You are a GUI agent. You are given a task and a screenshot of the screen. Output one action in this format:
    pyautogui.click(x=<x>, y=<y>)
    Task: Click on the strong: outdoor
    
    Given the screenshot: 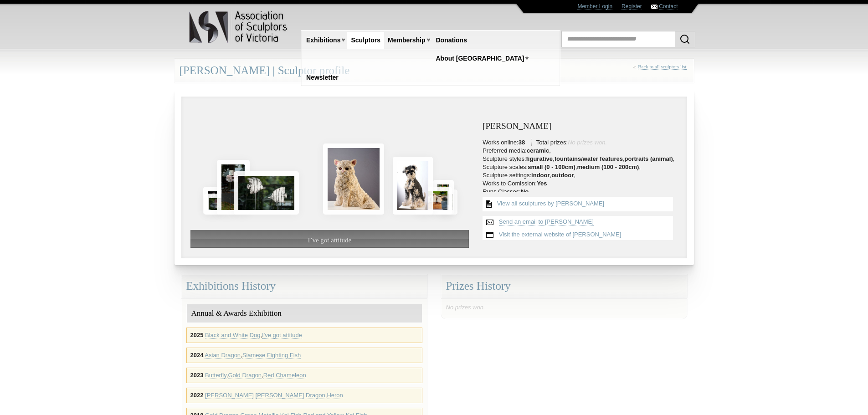 What is the action you would take?
    pyautogui.click(x=562, y=175)
    